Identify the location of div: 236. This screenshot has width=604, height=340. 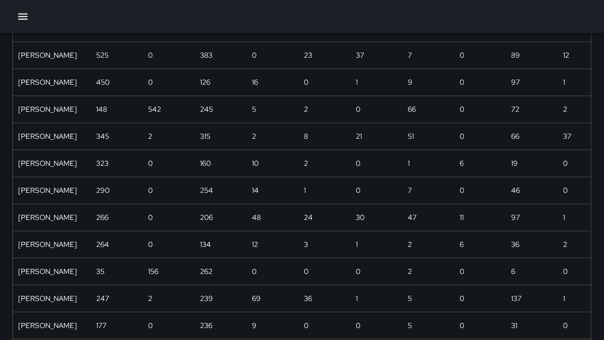
(206, 325).